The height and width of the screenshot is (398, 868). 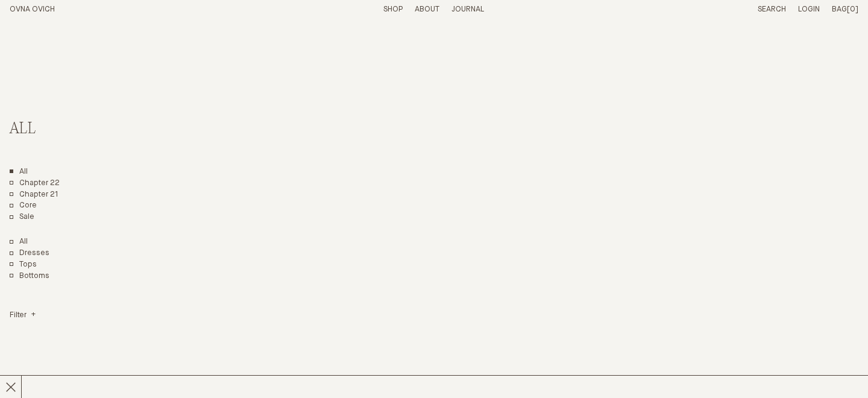 I want to click on a: Login, so click(x=809, y=9).